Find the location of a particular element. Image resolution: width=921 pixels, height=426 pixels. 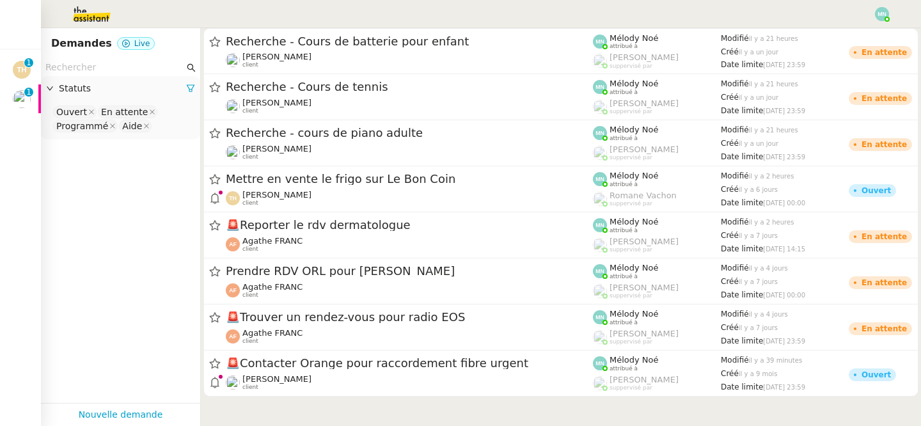

p: 1 is located at coordinates (29, 64).